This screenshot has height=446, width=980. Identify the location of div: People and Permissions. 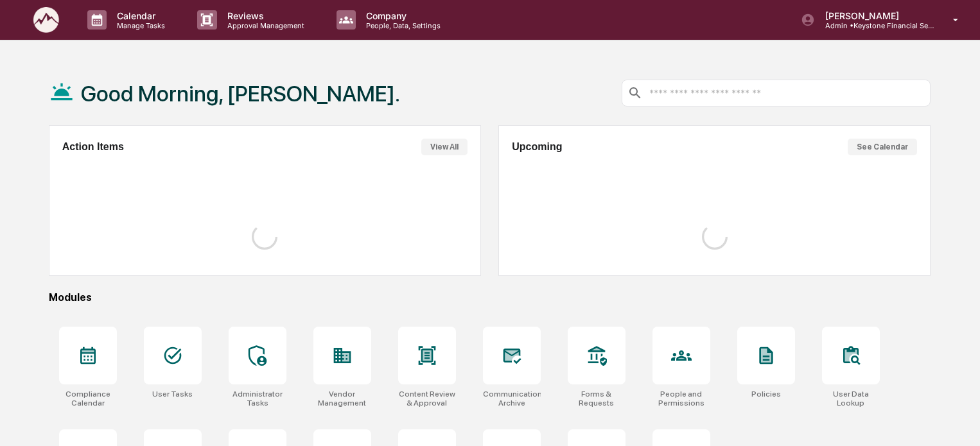
(681, 399).